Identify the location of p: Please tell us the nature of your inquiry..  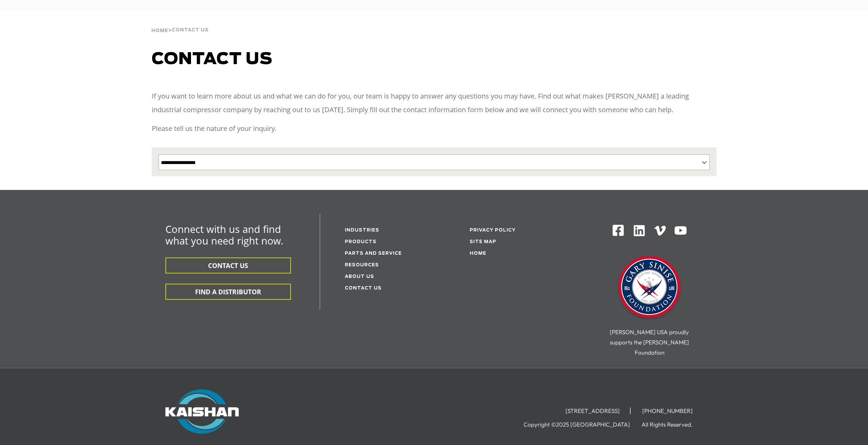
(434, 129).